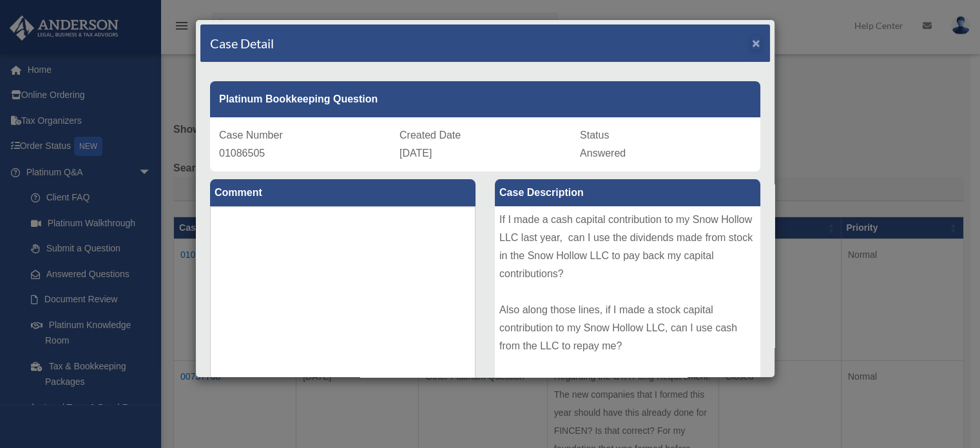 This screenshot has width=980, height=448. I want to click on label: Case Description, so click(627, 192).